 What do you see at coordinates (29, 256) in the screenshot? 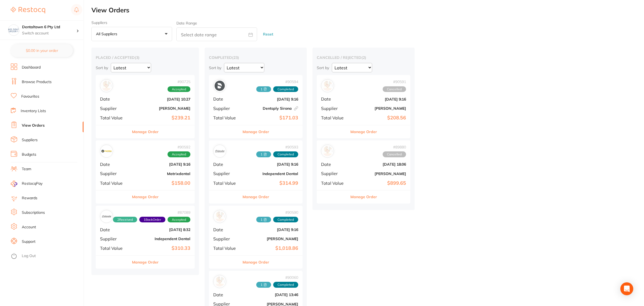
I see `a: Log Out` at bounding box center [29, 256].